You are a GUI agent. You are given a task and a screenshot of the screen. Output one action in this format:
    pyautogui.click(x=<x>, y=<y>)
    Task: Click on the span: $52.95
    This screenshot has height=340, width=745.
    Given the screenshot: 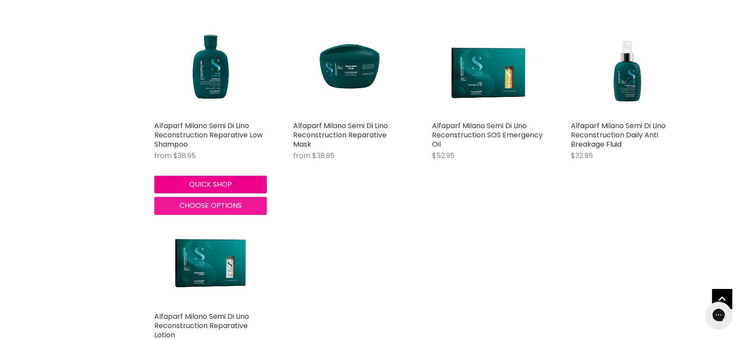 What is the action you would take?
    pyautogui.click(x=443, y=156)
    